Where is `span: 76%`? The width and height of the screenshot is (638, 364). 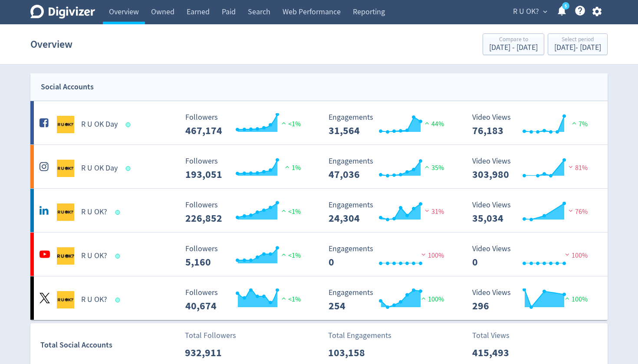 span: 76% is located at coordinates (577, 211).